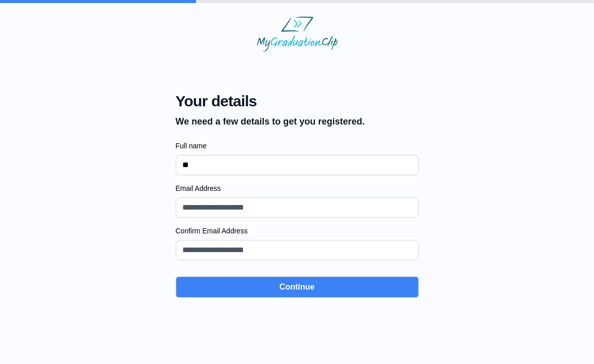  Describe the element at coordinates (270, 101) in the screenshot. I see `span: Your details` at that location.